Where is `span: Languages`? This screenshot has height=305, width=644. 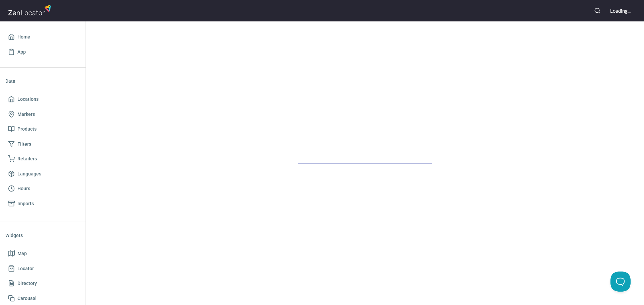 span: Languages is located at coordinates (29, 174).